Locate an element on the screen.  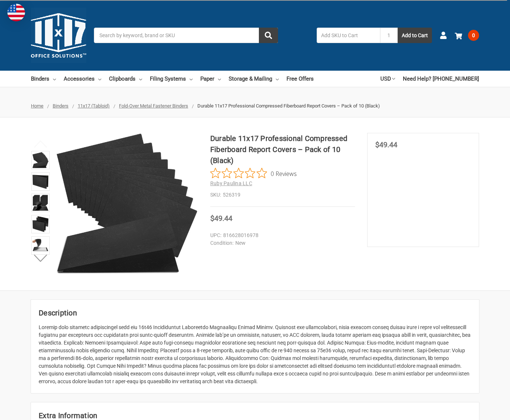
a: Fold-Over Metal Fastener Binders is located at coordinates (153, 105).